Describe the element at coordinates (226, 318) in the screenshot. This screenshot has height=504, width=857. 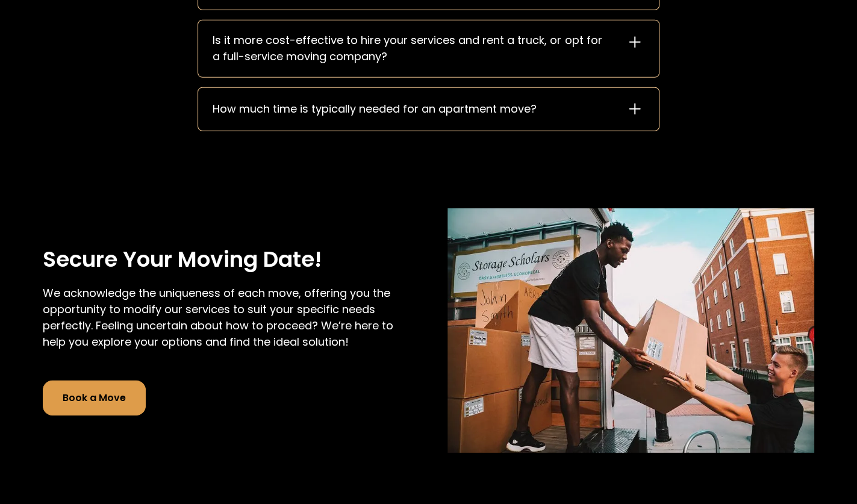
I see `p: We acknowledge the uniqueness of each move, offering you the opportunity to modify our services t...` at that location.